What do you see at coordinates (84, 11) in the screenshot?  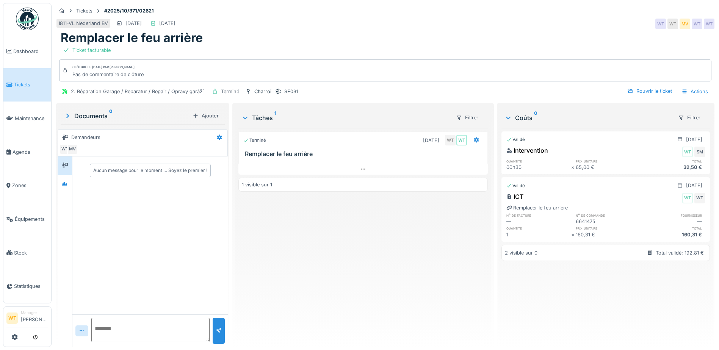 I see `div: Tickets` at bounding box center [84, 11].